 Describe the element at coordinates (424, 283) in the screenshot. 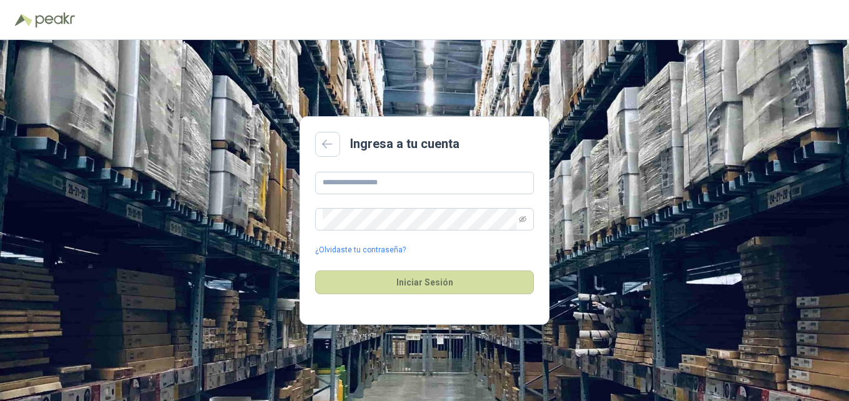

I see `button: Iniciar Sesión` at that location.